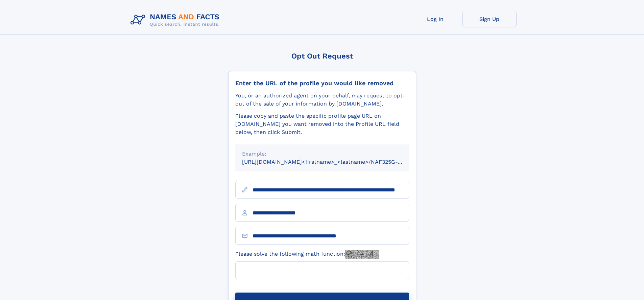 The image size is (644, 300). What do you see at coordinates (176, 20) in the screenshot?
I see `img: Logo Names and Facts` at bounding box center [176, 20].